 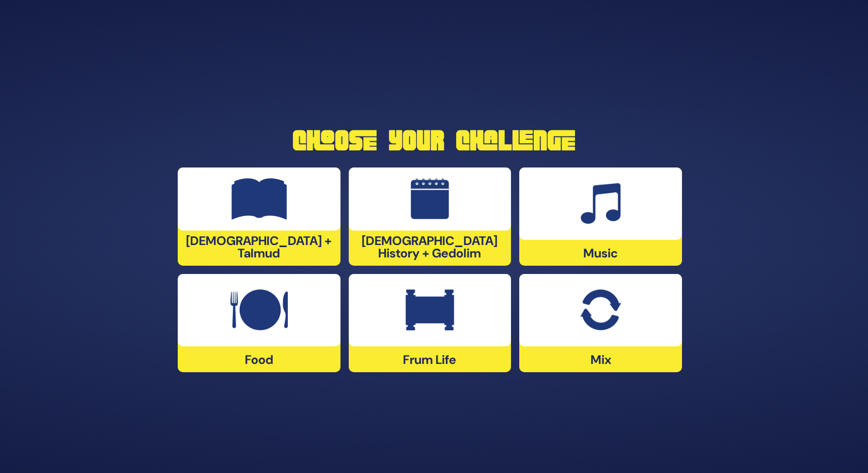 What do you see at coordinates (259, 323) in the screenshot?
I see `div: Food` at bounding box center [259, 323].